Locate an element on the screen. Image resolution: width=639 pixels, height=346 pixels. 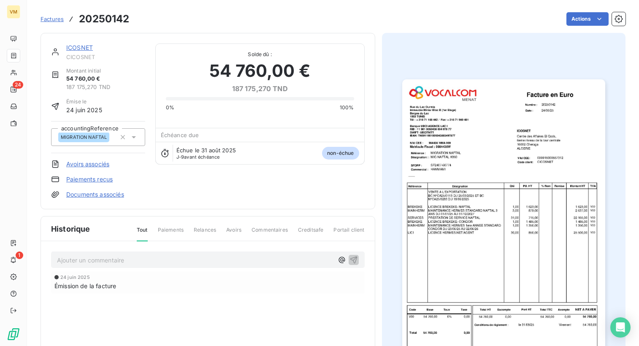
button: Actions is located at coordinates (588, 19).